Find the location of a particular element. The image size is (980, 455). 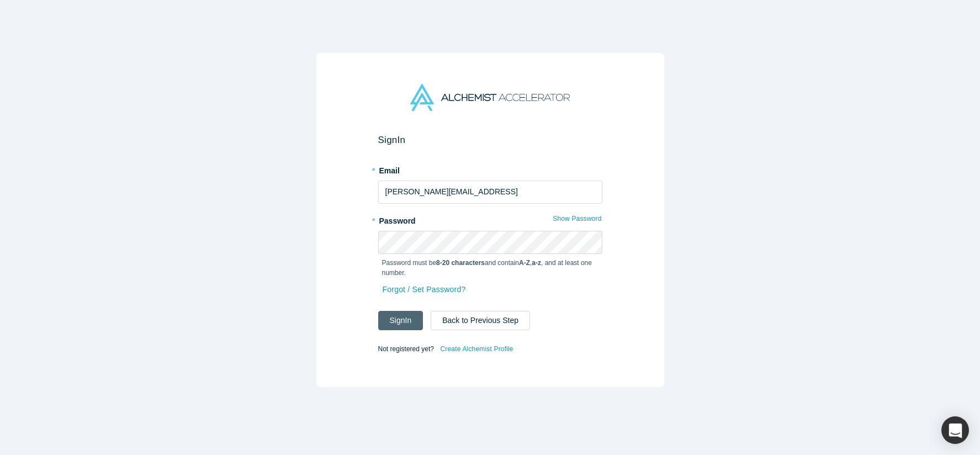

a: Forgot / Set Password? is located at coordinates (424, 289).